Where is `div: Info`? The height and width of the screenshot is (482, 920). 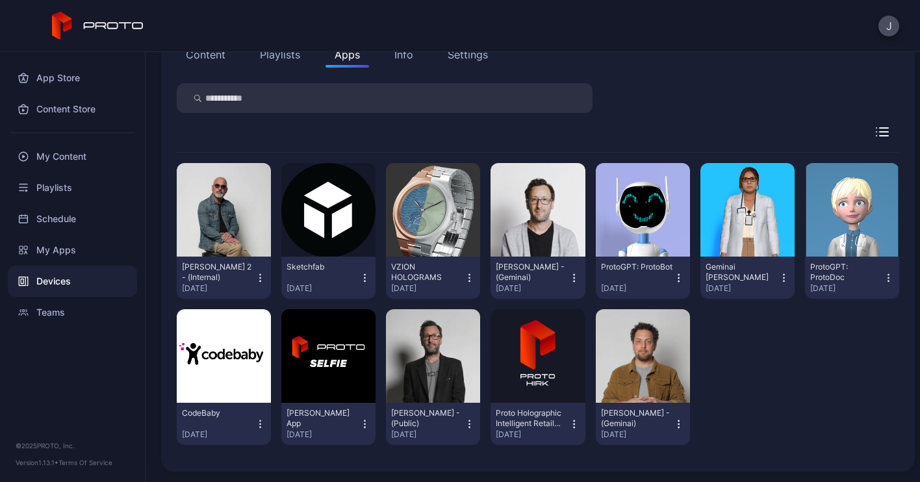 div: Info is located at coordinates (404, 55).